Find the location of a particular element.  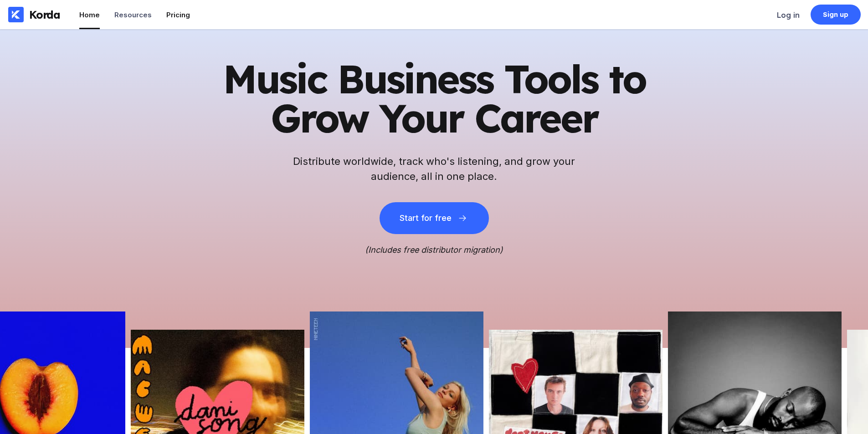

div: Log in is located at coordinates (789, 15).